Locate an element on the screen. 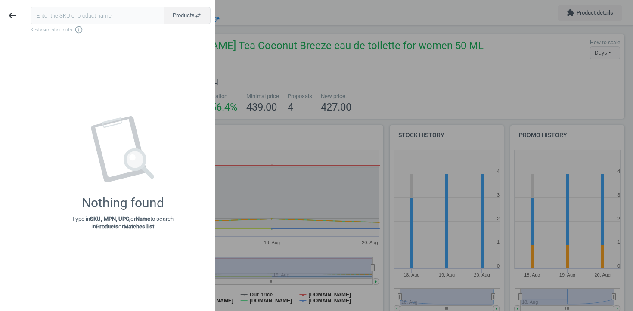 The width and height of the screenshot is (633, 311). span: Keyboard shortcuts is located at coordinates (121, 30).